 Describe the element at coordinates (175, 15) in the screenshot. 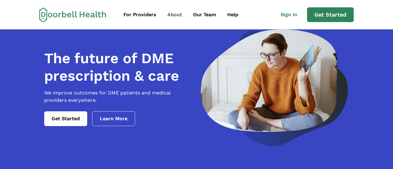

I see `a: About` at that location.